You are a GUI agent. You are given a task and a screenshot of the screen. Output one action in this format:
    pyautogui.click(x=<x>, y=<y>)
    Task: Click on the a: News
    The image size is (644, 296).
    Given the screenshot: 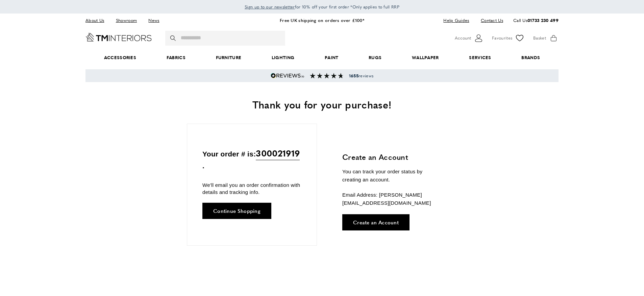 What is the action you would take?
    pyautogui.click(x=154, y=20)
    